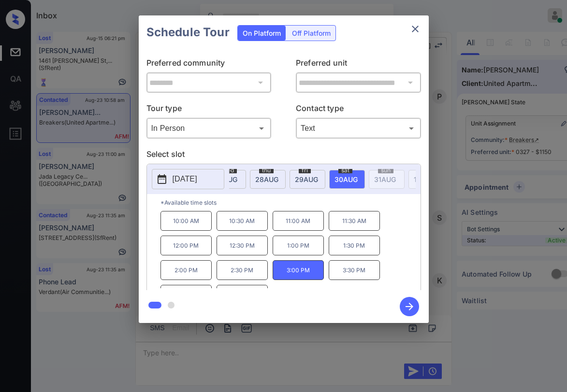 This screenshot has height=392, width=567. I want to click on p: *Available time slots, so click(290, 202).